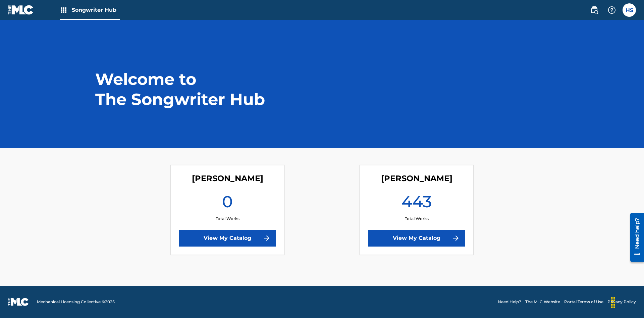  I want to click on h1: 0, so click(227, 203).